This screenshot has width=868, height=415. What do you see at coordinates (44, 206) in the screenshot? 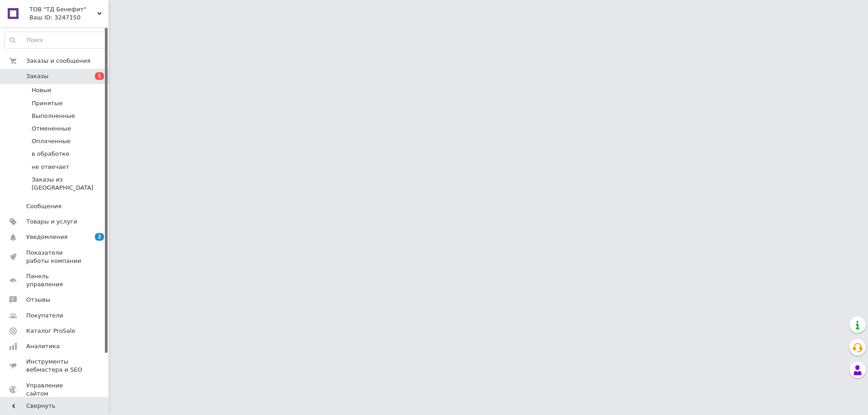
I see `span: Сообщения` at bounding box center [44, 206].